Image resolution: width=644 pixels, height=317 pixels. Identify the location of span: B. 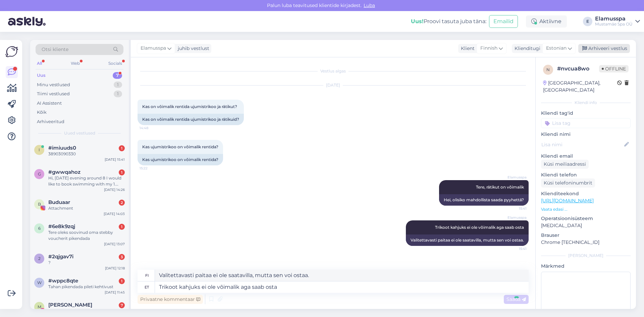
(39, 204).